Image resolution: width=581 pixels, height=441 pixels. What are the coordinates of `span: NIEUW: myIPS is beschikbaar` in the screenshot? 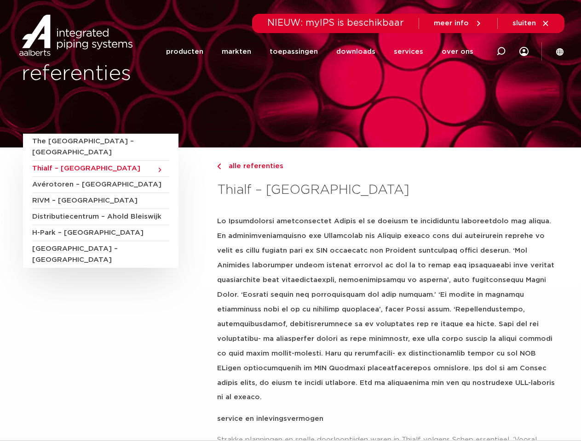 It's located at (335, 23).